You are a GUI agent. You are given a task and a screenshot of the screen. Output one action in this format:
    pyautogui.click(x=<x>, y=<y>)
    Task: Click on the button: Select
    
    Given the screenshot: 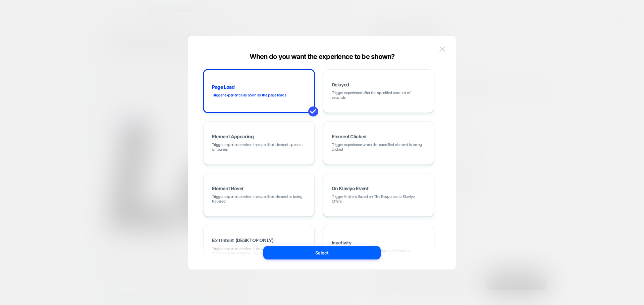 What is the action you would take?
    pyautogui.click(x=322, y=253)
    